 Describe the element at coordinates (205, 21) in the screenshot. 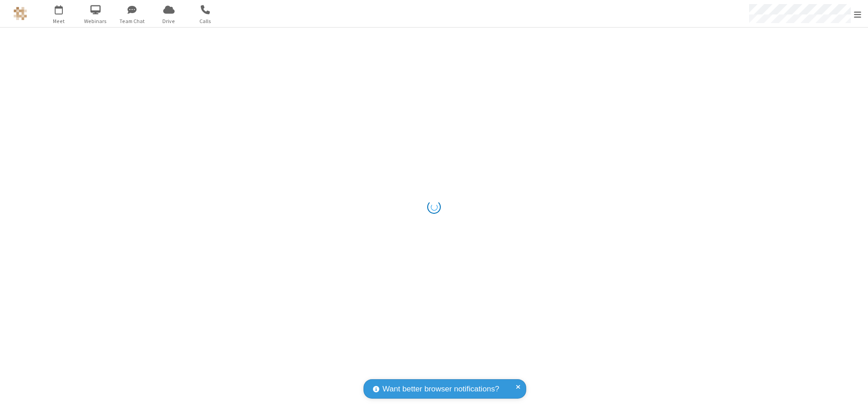

I see `span: Calls` at that location.